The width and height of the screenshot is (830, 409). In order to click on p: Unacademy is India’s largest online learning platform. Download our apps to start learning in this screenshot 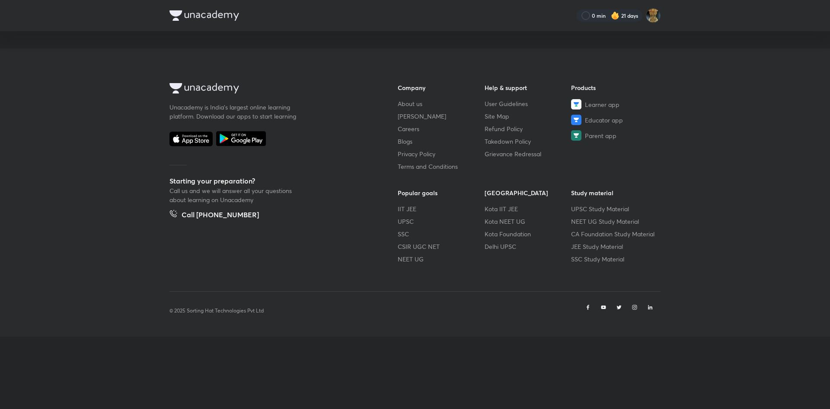, I will do `click(234, 112)`.